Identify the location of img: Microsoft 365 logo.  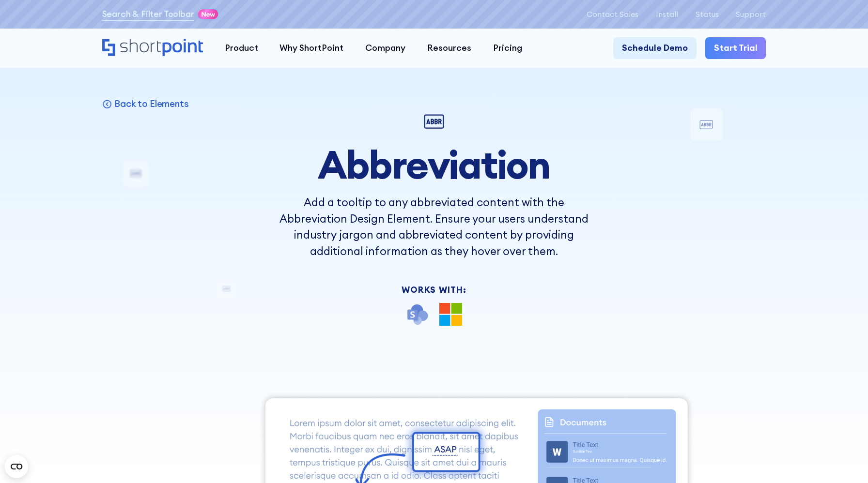
(450, 314).